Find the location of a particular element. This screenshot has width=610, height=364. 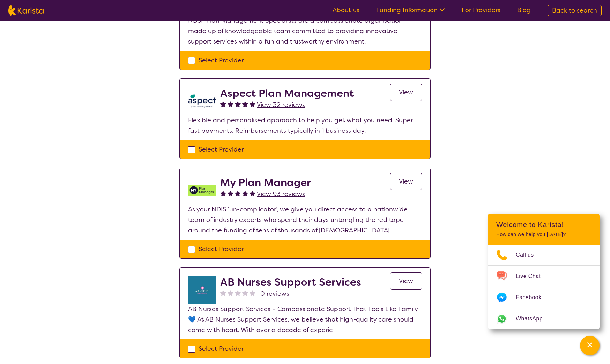

span: Call us is located at coordinates (529, 255).